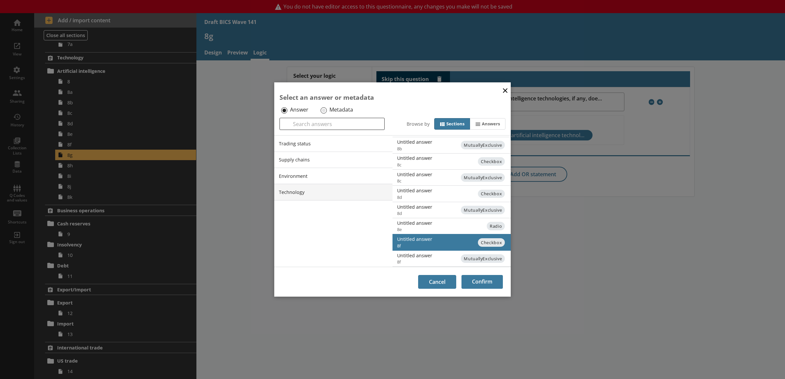 The height and width of the screenshot is (379, 785). What do you see at coordinates (392, 97) in the screenshot?
I see `div: Select an answer or metadata` at bounding box center [392, 97].